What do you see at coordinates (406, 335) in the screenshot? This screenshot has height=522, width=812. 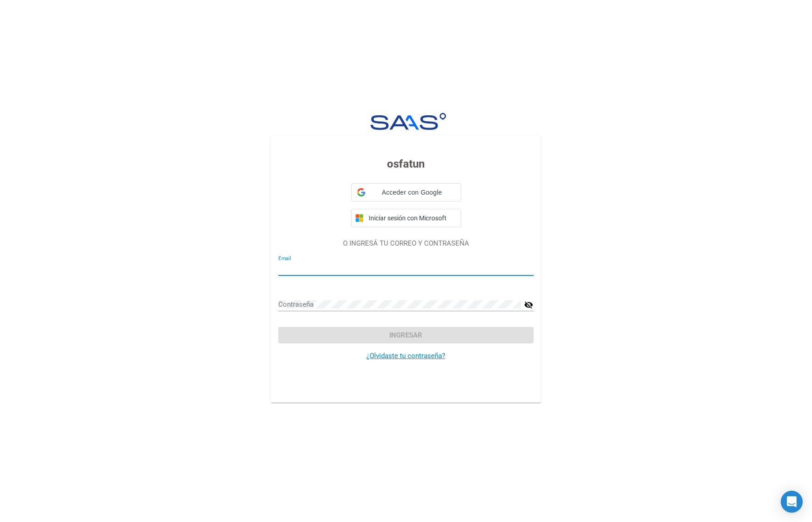 I see `button: Ingresar` at bounding box center [406, 335].